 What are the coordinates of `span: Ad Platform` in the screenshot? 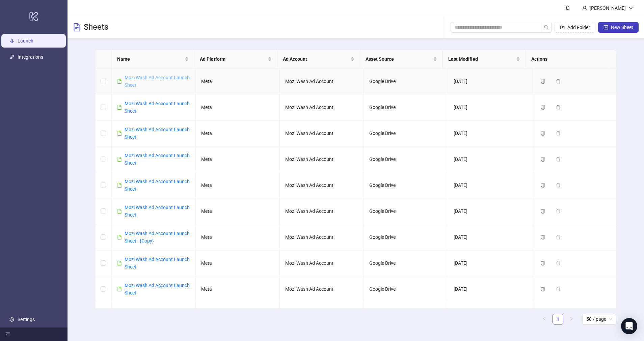 It's located at (233, 59).